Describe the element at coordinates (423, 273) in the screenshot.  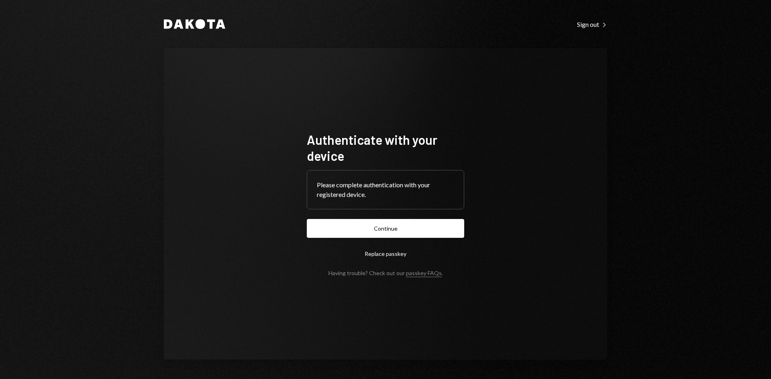
I see `a: passkey FAQs` at that location.